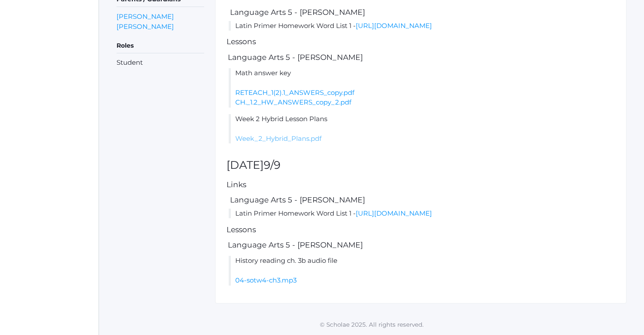 The image size is (644, 335). What do you see at coordinates (421, 185) in the screenshot?
I see `h5: Links` at bounding box center [421, 185].